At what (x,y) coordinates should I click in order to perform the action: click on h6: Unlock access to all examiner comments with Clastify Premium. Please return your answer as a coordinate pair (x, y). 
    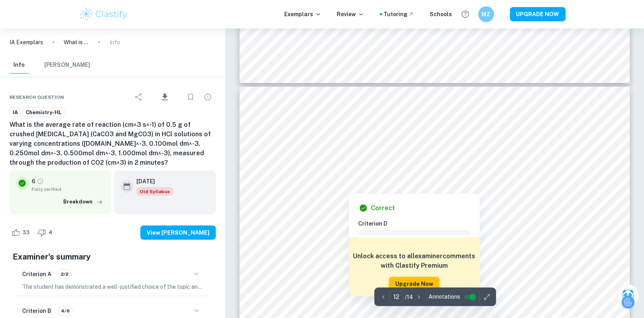
    Looking at the image, I should click on (415, 261).